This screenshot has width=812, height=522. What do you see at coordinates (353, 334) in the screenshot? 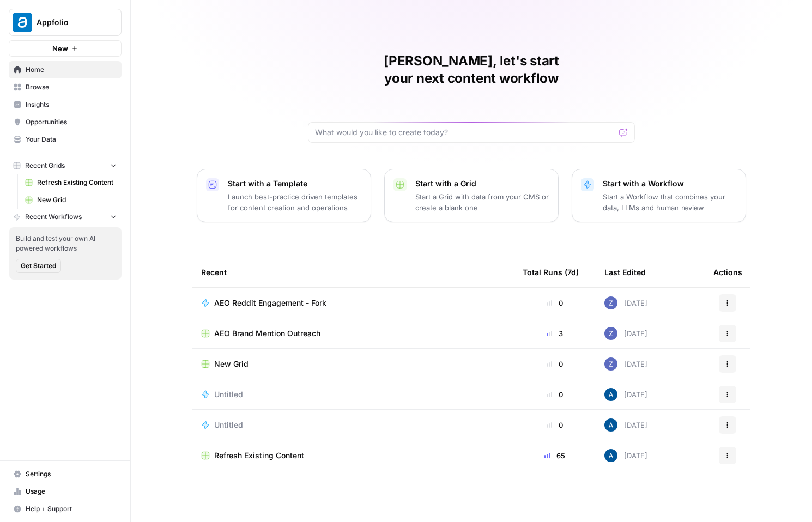
I see `a: AEO Brand Mention Outreach` at bounding box center [353, 334].